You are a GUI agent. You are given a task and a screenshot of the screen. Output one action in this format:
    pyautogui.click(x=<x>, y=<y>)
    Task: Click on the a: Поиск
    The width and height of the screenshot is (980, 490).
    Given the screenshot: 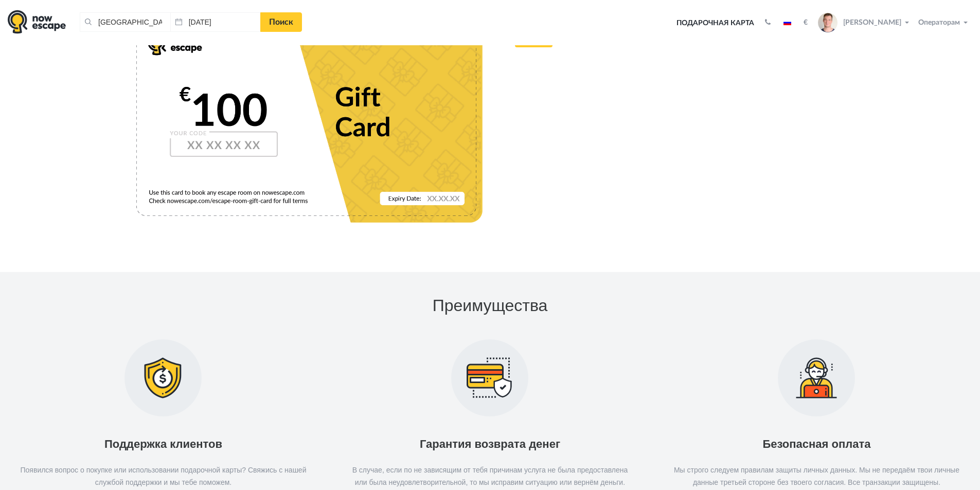 What is the action you would take?
    pyautogui.click(x=281, y=22)
    